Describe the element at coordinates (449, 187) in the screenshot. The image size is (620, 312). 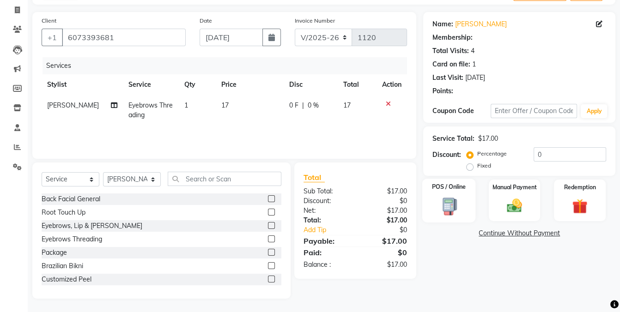
I see `label: POS / Online` at that location.